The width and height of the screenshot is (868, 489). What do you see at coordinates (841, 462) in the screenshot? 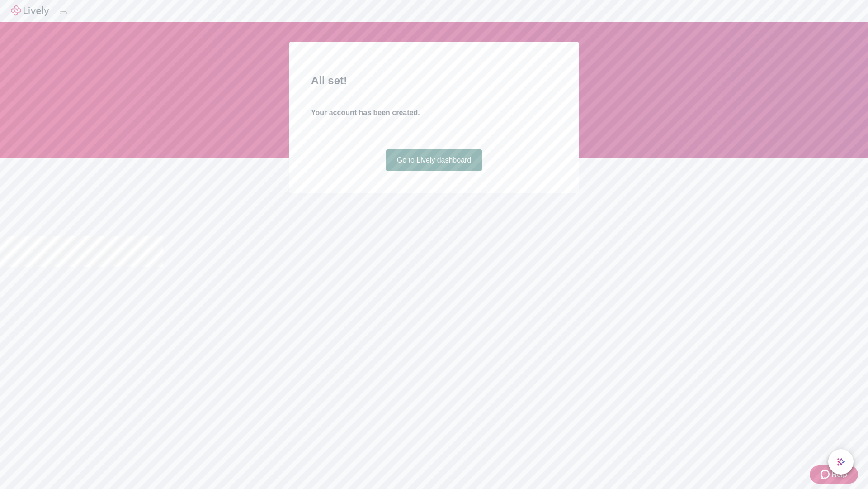
I see `button: chat` at bounding box center [841, 462].